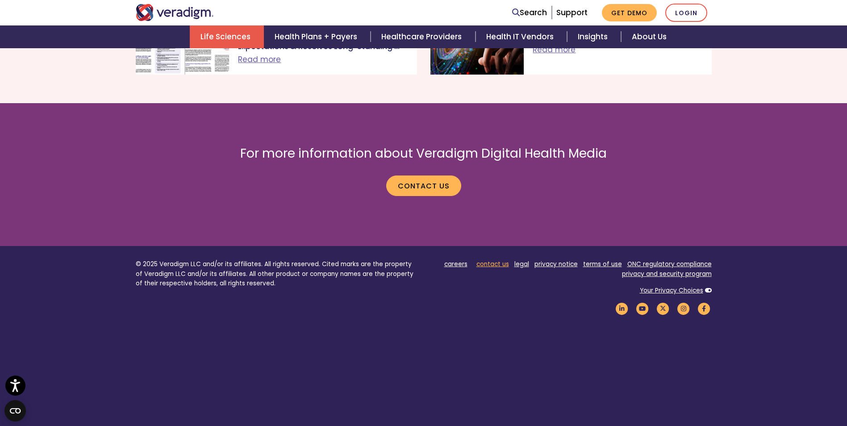 This screenshot has height=426, width=847. I want to click on a: Health IT Vendors, so click(521, 37).